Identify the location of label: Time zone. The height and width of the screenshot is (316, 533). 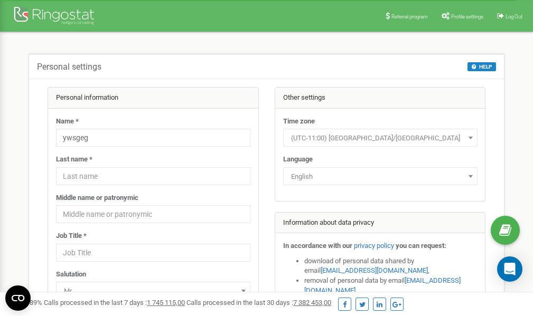
(299, 122).